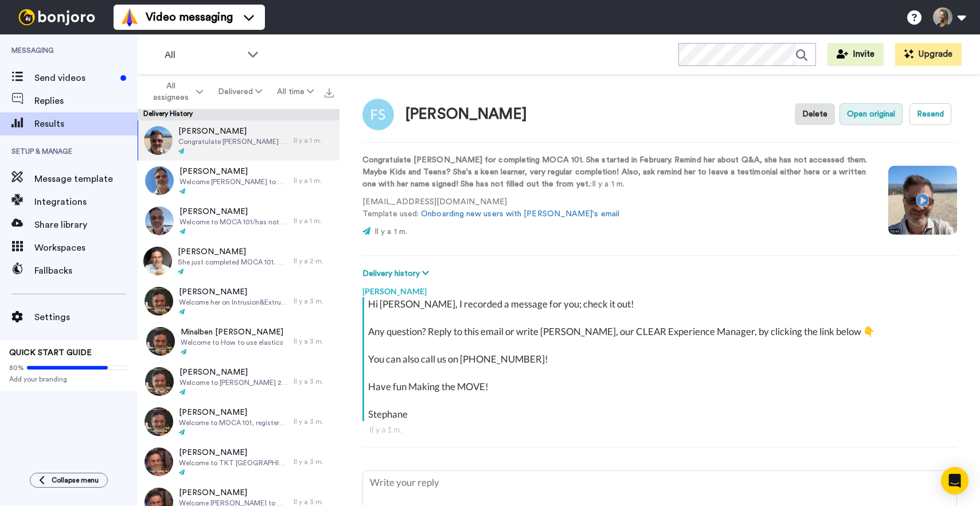 This screenshot has width=980, height=506. What do you see at coordinates (240, 92) in the screenshot?
I see `button: Delivered` at bounding box center [240, 92].